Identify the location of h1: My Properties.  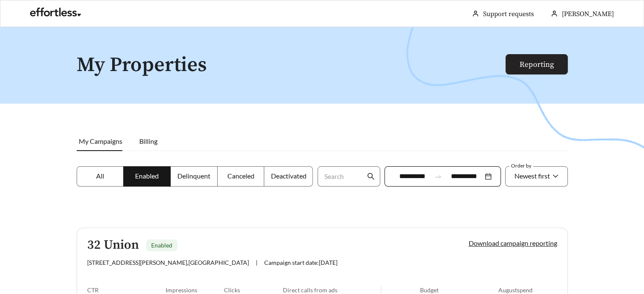
(291, 65).